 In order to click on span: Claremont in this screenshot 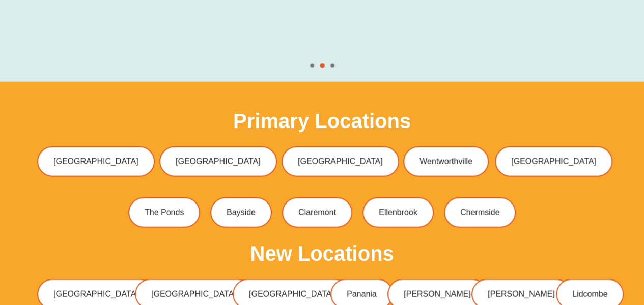, I will do `click(317, 213)`.